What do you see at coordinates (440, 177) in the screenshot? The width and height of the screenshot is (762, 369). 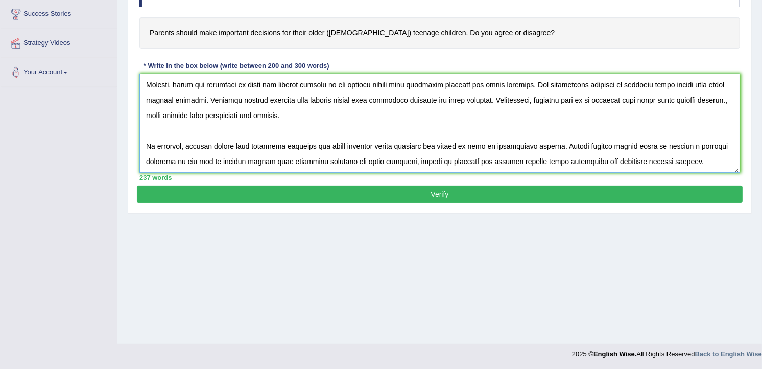 I see `div: 237 words` at bounding box center [440, 177].